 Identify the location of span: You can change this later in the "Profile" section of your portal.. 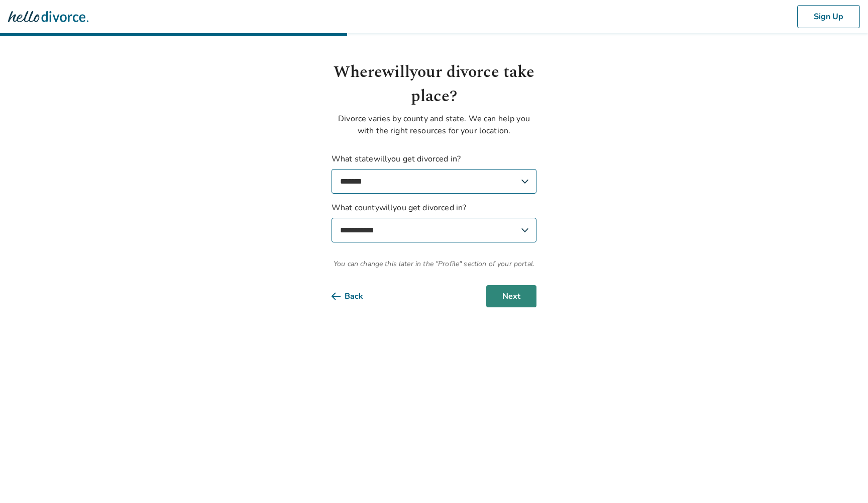
(434, 264).